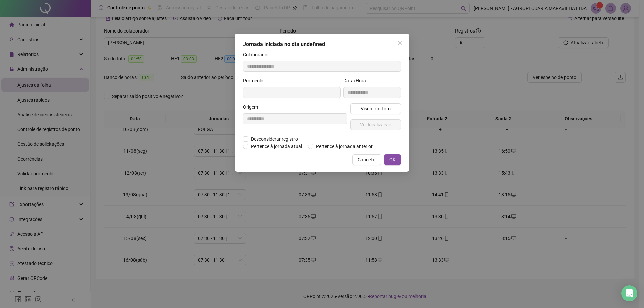 The image size is (644, 308). Describe the element at coordinates (376, 108) in the screenshot. I see `button: Visualizar foto` at that location.